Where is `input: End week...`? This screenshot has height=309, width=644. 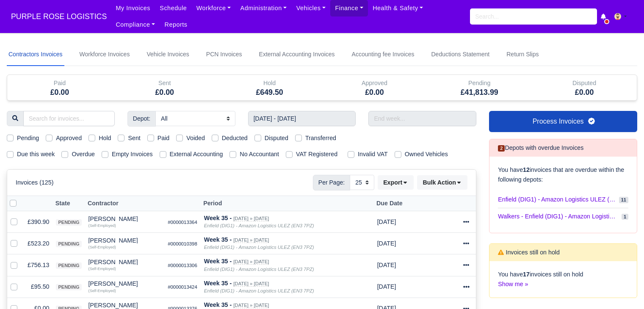 input: End week... is located at coordinates (422, 119).